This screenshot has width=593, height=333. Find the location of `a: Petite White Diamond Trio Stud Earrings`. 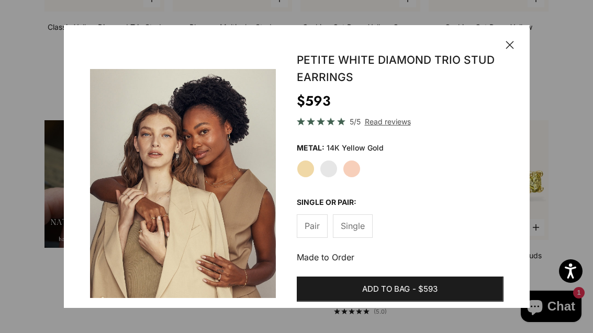

a: Petite White Diamond Trio Stud Earrings is located at coordinates (396, 69).